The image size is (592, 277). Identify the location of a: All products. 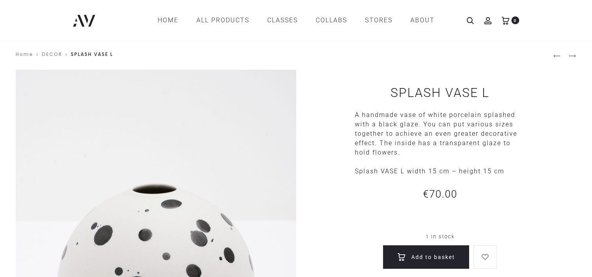
(223, 20).